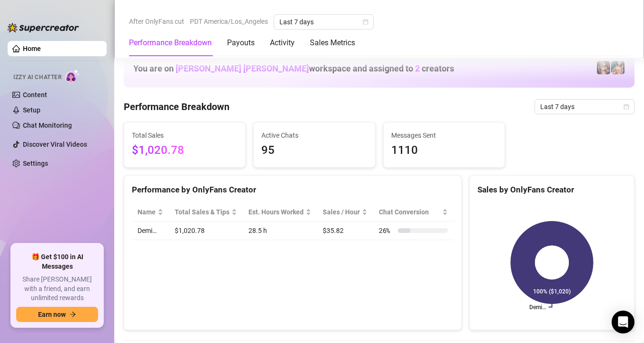 The width and height of the screenshot is (644, 343). I want to click on div: Open Intercom Messenger, so click(623, 322).